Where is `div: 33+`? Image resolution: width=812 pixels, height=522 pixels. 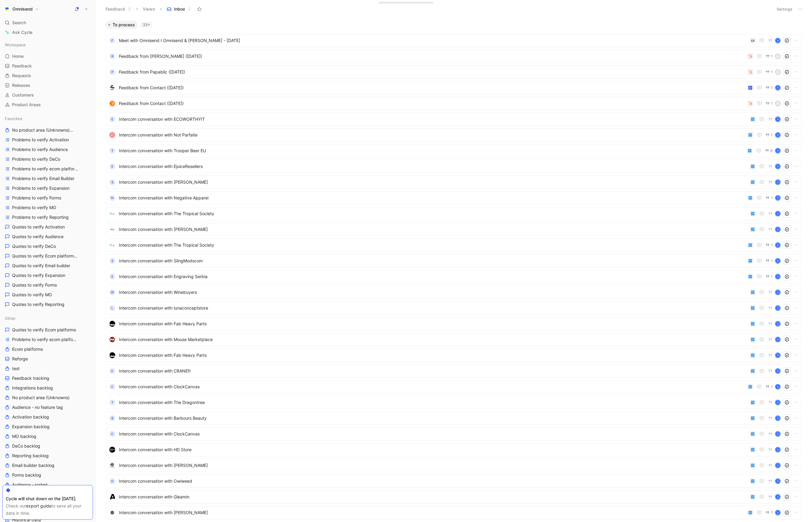 div: 33+ is located at coordinates (146, 25).